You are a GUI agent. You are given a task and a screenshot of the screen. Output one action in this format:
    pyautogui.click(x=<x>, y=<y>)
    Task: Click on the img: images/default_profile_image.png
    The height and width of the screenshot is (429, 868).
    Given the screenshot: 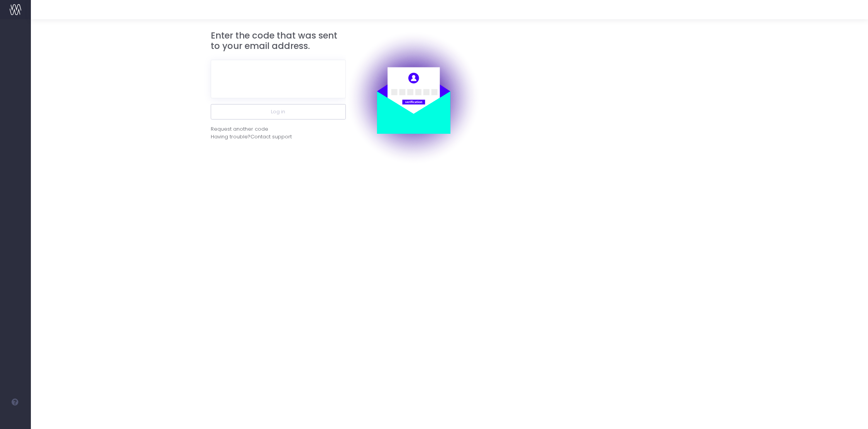 What is the action you would take?
    pyautogui.click(x=15, y=419)
    